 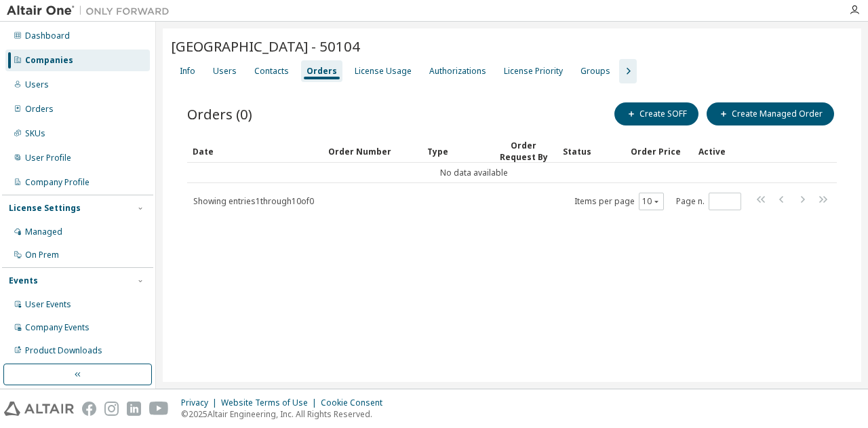 I want to click on img: linkedin.svg, so click(x=133, y=408).